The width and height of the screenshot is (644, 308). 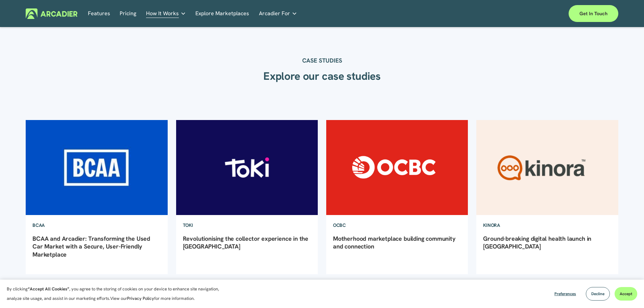 I want to click on a: Kinora, so click(x=491, y=225).